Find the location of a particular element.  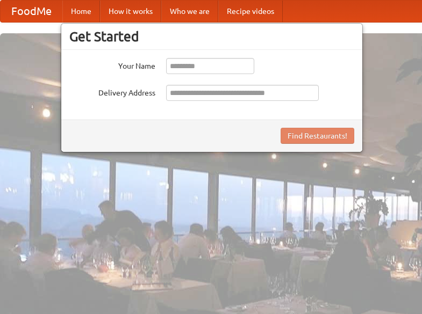

a: Home is located at coordinates (81, 11).